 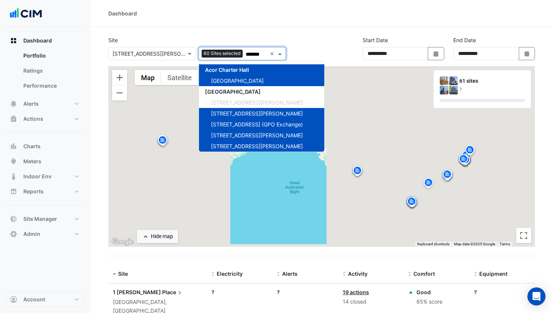 What do you see at coordinates (51, 86) in the screenshot?
I see `a: Performance` at bounding box center [51, 86].